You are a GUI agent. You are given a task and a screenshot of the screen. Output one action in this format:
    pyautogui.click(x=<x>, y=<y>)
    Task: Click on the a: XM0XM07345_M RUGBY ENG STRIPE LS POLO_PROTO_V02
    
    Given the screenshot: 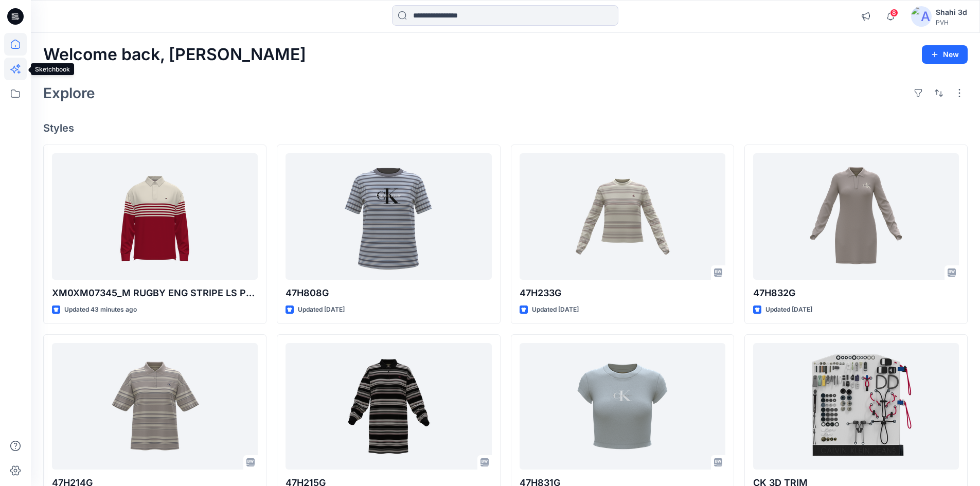 What is the action you would take?
    pyautogui.click(x=155, y=216)
    